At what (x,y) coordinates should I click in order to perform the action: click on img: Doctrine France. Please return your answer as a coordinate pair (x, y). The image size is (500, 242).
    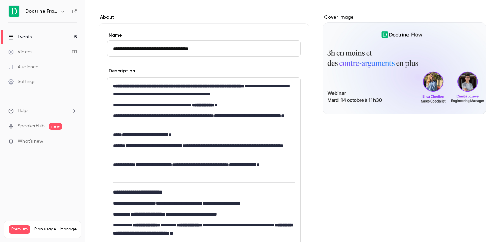
    Looking at the image, I should click on (14, 11).